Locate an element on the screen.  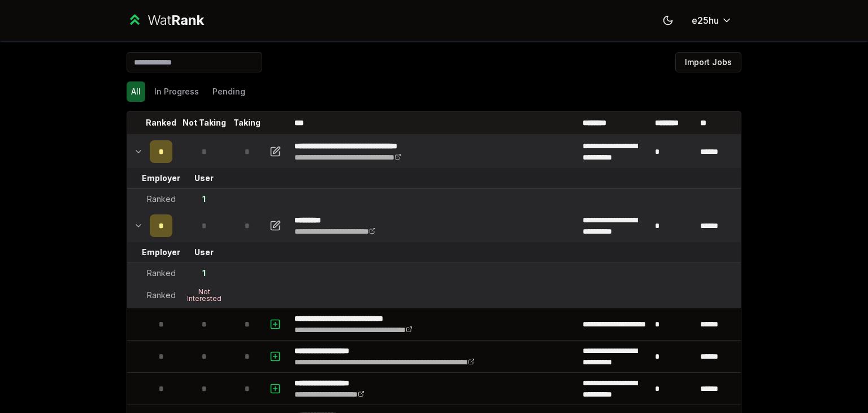
button: All is located at coordinates (136, 92).